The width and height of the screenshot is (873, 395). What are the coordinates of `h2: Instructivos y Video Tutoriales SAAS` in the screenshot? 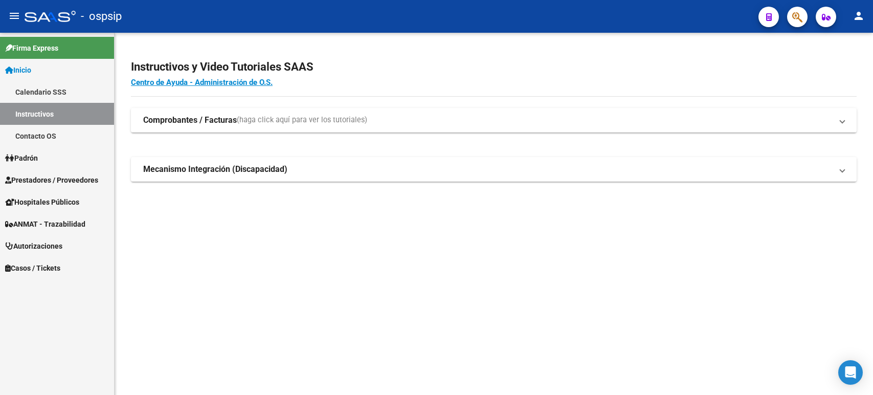 It's located at (494, 67).